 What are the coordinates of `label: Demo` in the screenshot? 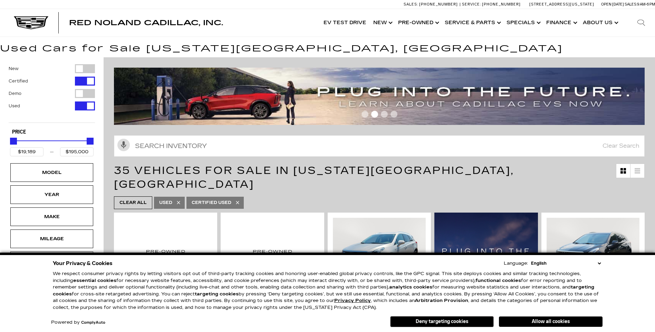 It's located at (15, 94).